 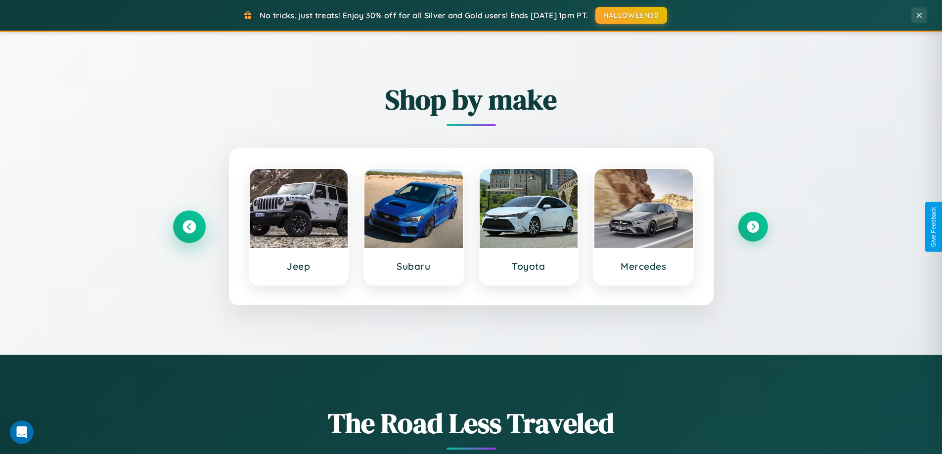 What do you see at coordinates (631, 15) in the screenshot?
I see `button: HALLOWEEN30` at bounding box center [631, 15].